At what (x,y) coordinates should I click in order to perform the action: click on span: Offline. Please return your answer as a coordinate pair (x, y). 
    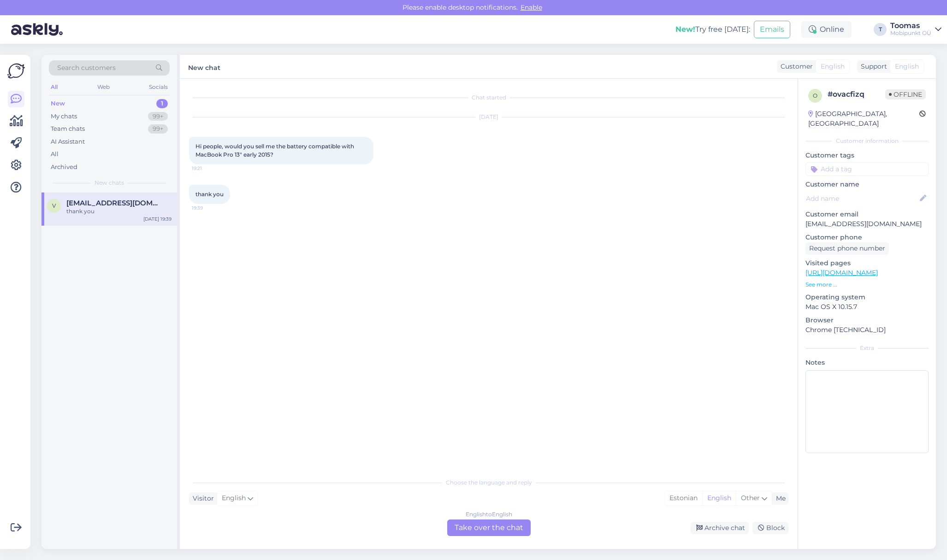
    Looking at the image, I should click on (905, 95).